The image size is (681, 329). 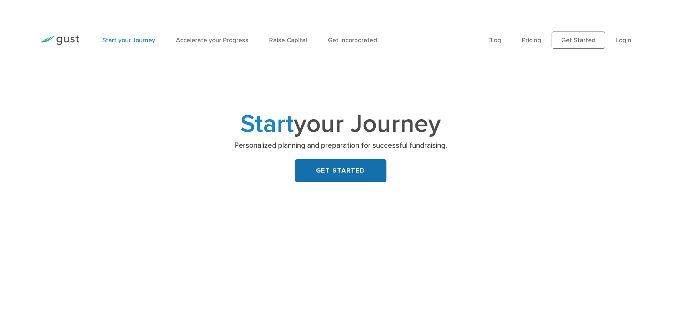 I want to click on a: Raise Capital, so click(x=288, y=40).